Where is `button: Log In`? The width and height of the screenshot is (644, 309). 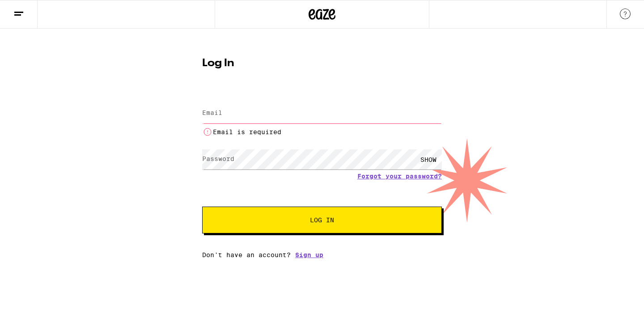
button: Log In is located at coordinates (322, 220).